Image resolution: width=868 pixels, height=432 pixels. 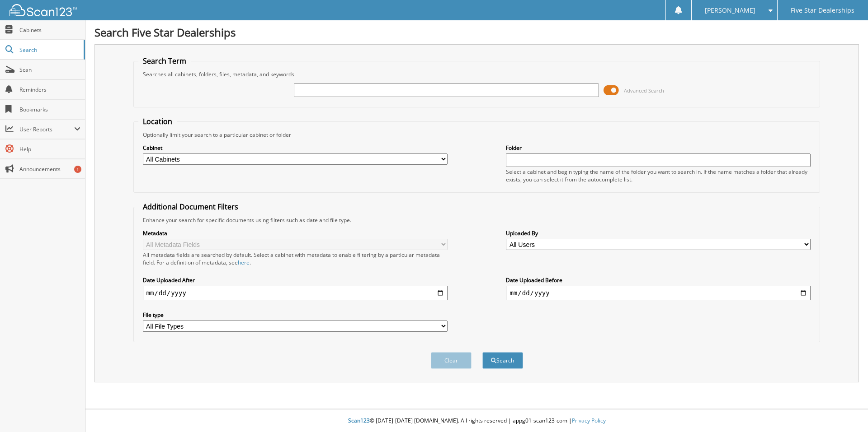 I want to click on div: Optionally limit your search to a particular cabinet or folder, so click(x=477, y=134).